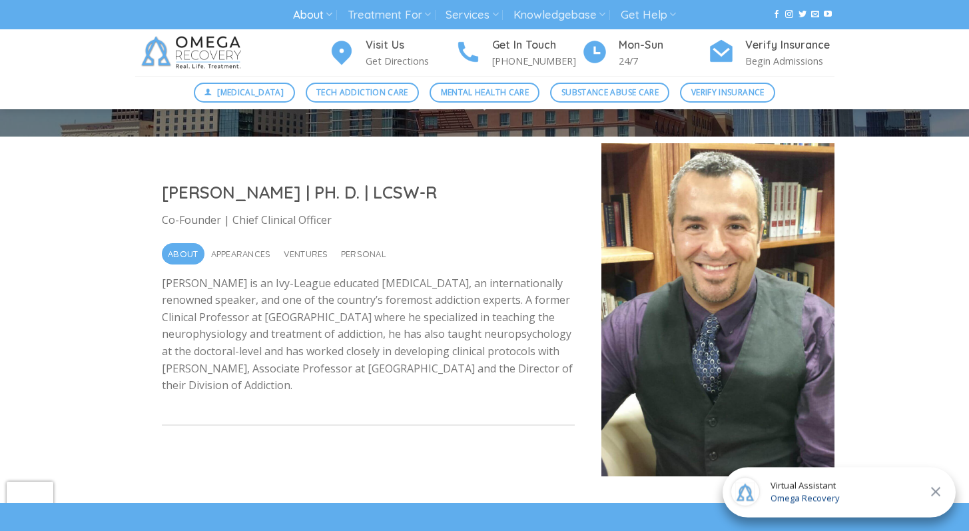 This screenshot has width=969, height=531. I want to click on span: Appearances, so click(241, 254).